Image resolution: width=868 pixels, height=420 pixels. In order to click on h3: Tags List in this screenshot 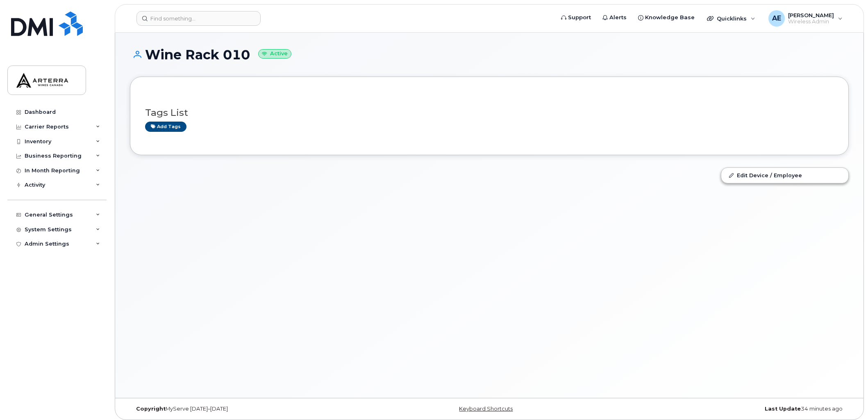, I will do `click(489, 113)`.